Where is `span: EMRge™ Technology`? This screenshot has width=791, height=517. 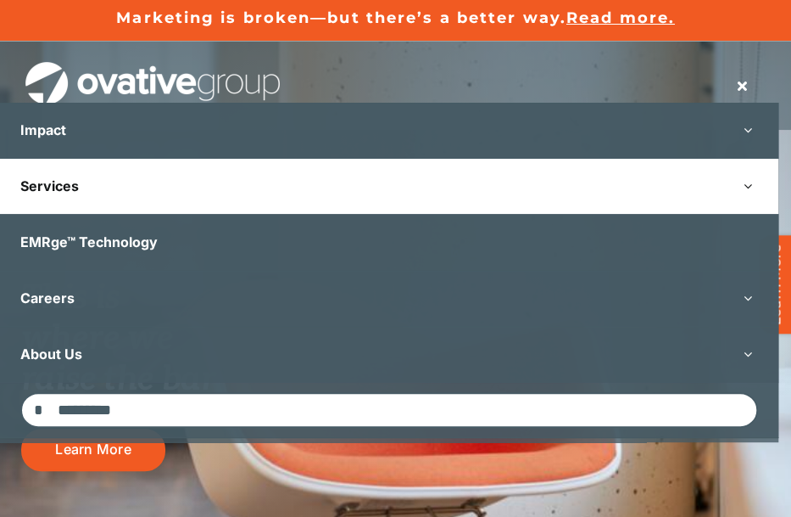
span: EMRge™ Technology is located at coordinates (89, 242).